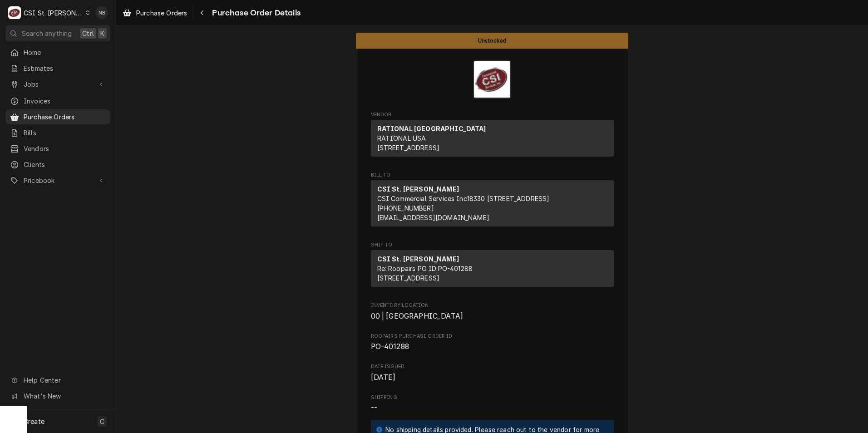 Image resolution: width=868 pixels, height=433 pixels. What do you see at coordinates (492, 41) in the screenshot?
I see `span: Unstocked` at bounding box center [492, 41].